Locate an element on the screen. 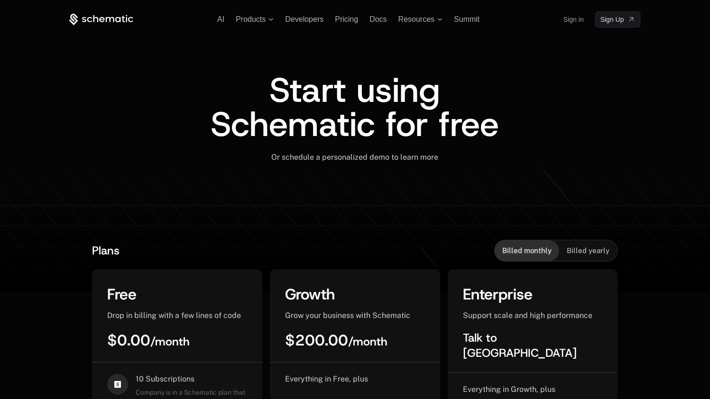 Image resolution: width=710 pixels, height=399 pixels. span: Start using Schematic for free is located at coordinates (355, 107).